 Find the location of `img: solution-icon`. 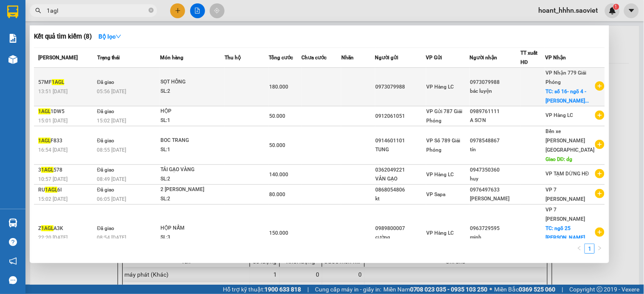

img: solution-icon is located at coordinates (13, 38).